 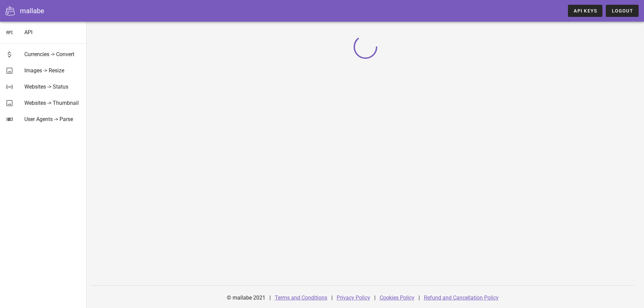 What do you see at coordinates (397, 297) in the screenshot?
I see `a: Cookies Policy` at bounding box center [397, 297].